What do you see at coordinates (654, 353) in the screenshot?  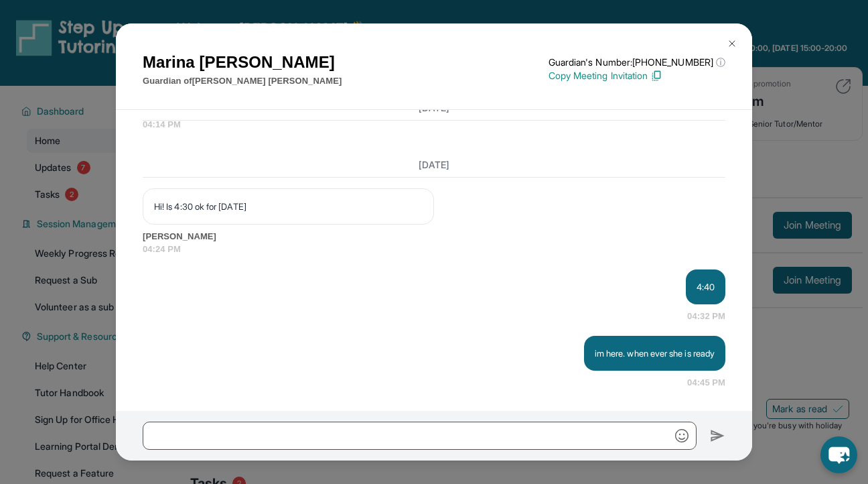 I see `p: im here. when ever she is ready` at bounding box center [654, 353].